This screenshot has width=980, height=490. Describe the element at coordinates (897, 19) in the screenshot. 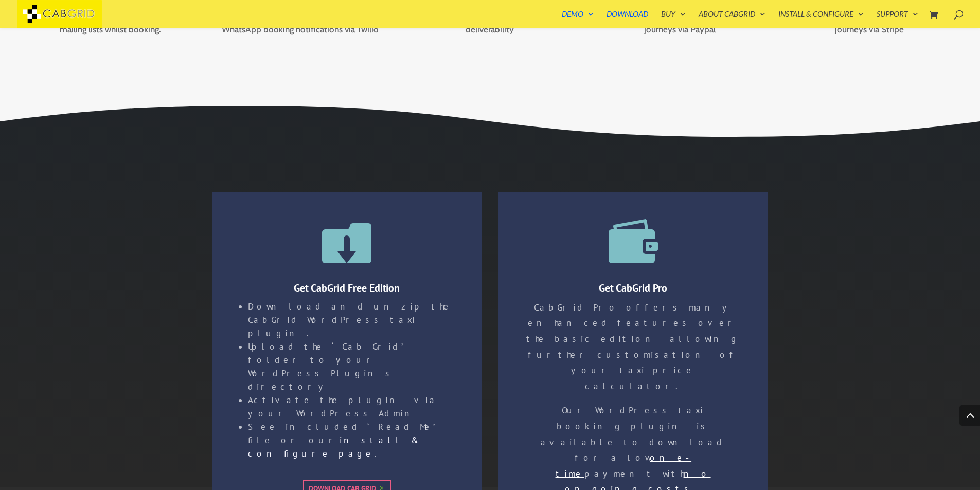

I see `a: Support` at that location.